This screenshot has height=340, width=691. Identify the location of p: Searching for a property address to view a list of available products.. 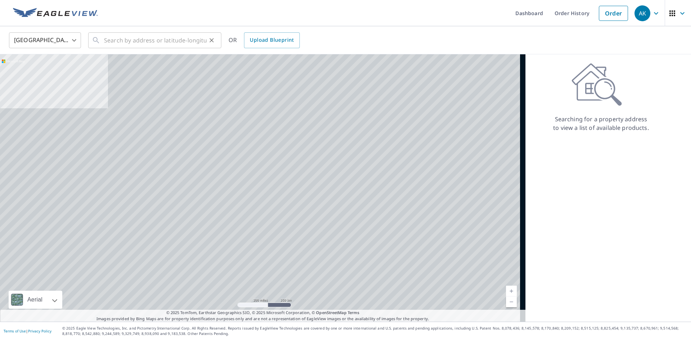
(601, 123).